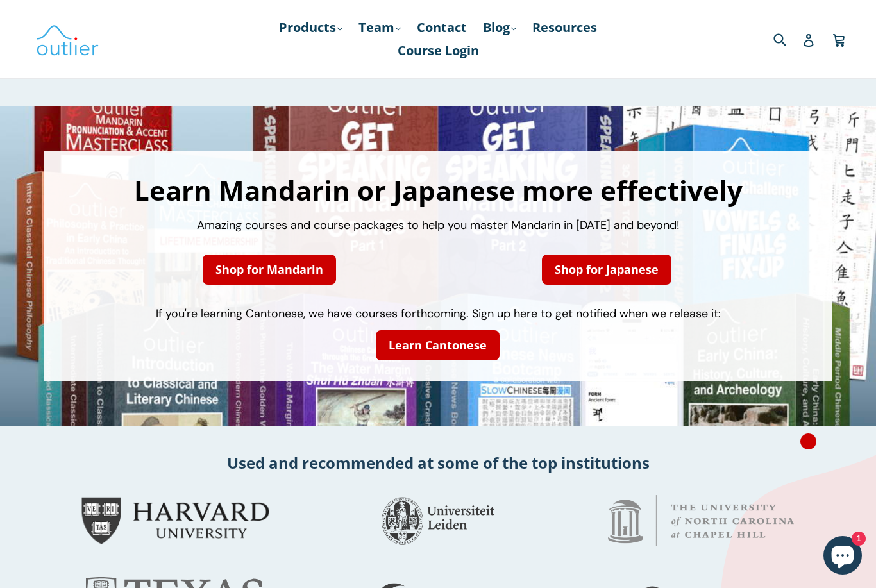  What do you see at coordinates (67, 39) in the screenshot?
I see `img: Outlier Linguistics` at bounding box center [67, 39].